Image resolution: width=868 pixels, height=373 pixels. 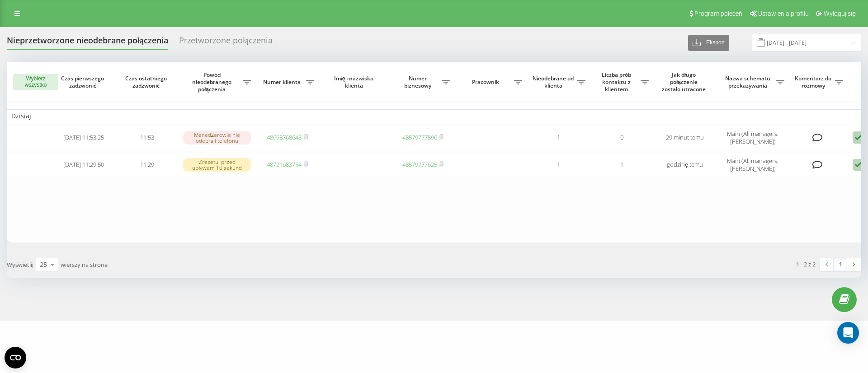 What do you see at coordinates (217, 165) in the screenshot?
I see `div: Zresetuj przed upływem 10 sekund` at bounding box center [217, 165].